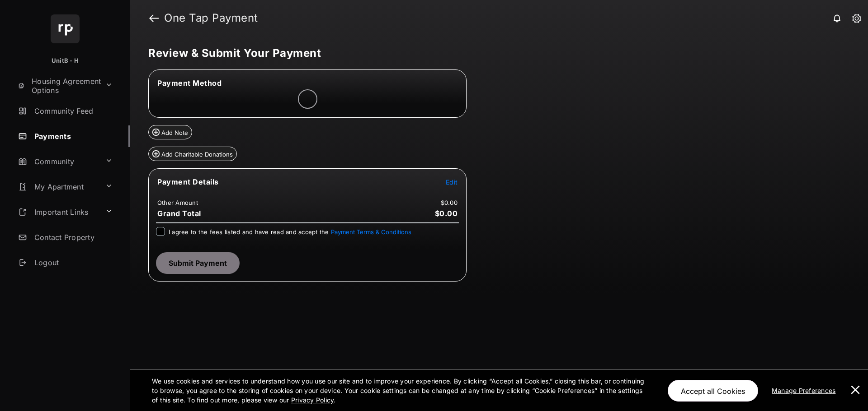  What do you see at coordinates (58, 86) in the screenshot?
I see `a: Housing Agreement Options` at bounding box center [58, 86].